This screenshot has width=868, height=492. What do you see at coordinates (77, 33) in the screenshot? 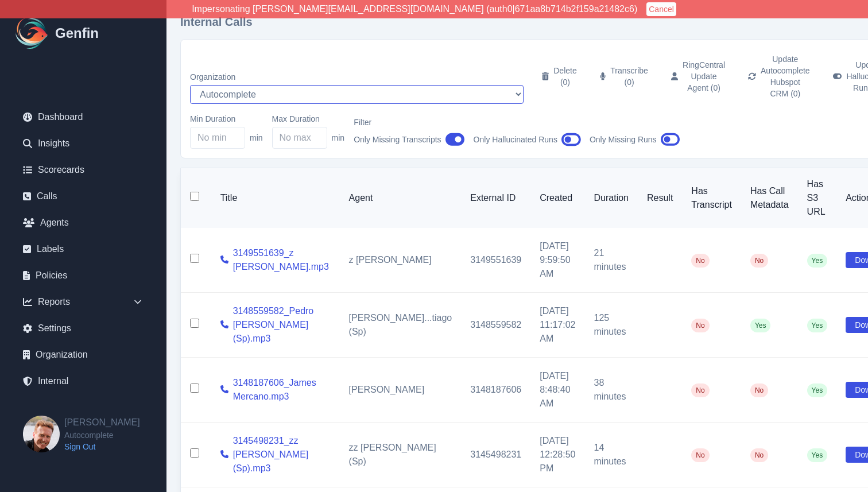
I see `h1: Genfin` at bounding box center [77, 33].